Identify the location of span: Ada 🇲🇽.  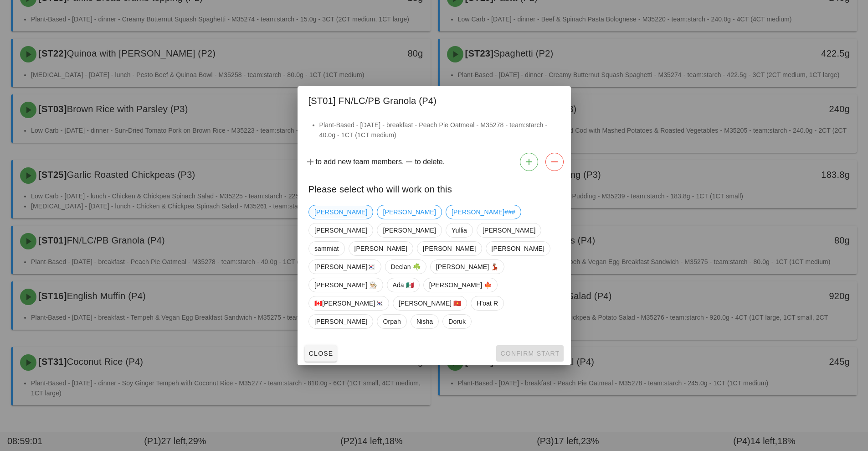
(403, 285).